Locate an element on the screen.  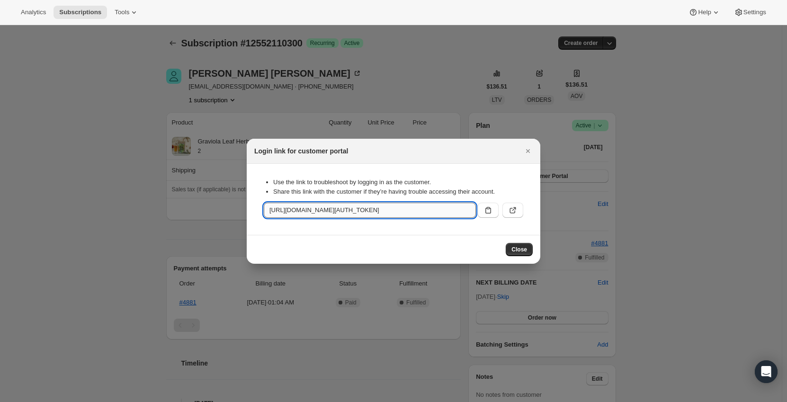
div: Open Intercom Messenger is located at coordinates (766, 372).